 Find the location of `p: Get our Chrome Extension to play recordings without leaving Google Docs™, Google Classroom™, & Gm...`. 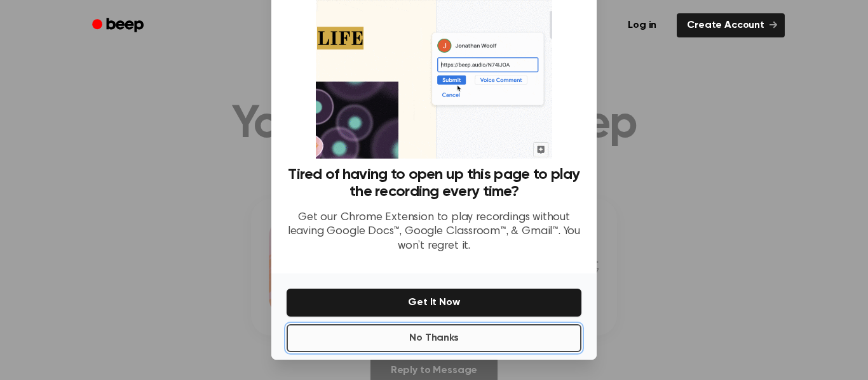

p: Get our Chrome Extension to play recordings without leaving Google Docs™, Google Classroom™, & Gm... is located at coordinates (434, 232).